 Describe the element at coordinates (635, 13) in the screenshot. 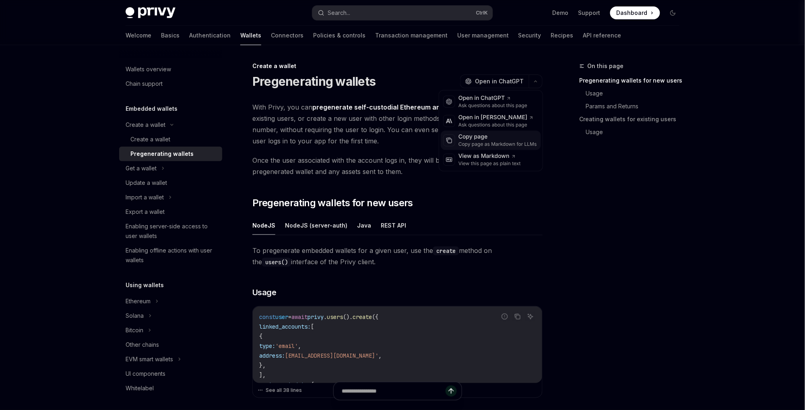

I see `a: Dashboard` at that location.